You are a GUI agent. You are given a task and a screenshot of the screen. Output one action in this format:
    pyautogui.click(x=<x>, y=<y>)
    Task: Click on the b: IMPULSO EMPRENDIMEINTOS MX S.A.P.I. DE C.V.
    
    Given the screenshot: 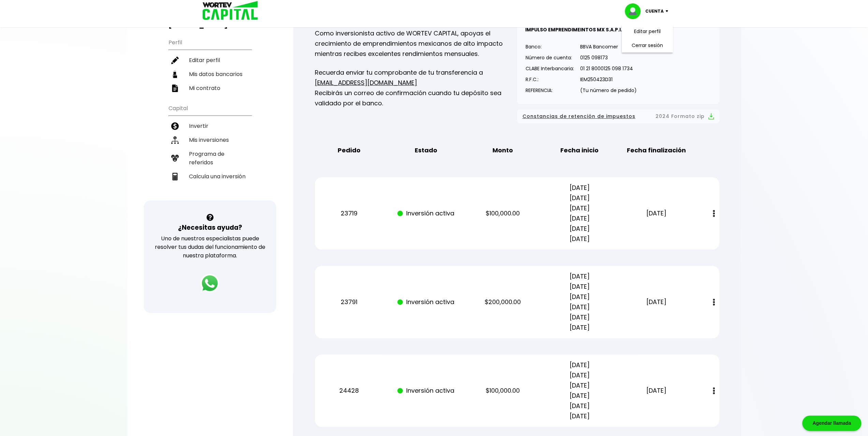 What is the action you would take?
    pyautogui.click(x=583, y=29)
    